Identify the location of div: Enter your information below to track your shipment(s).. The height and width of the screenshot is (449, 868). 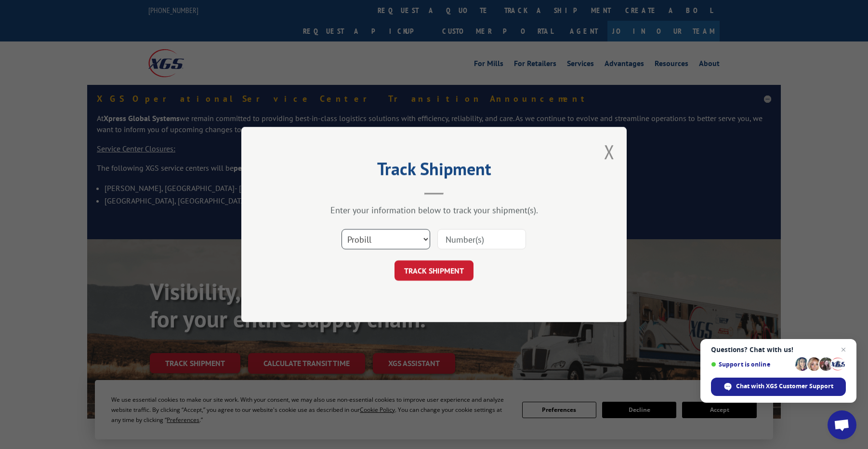
(434, 209).